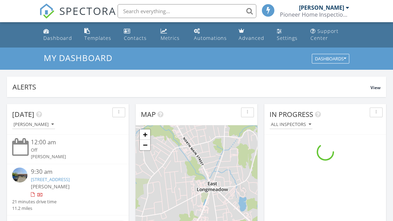  I want to click on img: The Best Home Inspection Software - Spectora, so click(47, 11).